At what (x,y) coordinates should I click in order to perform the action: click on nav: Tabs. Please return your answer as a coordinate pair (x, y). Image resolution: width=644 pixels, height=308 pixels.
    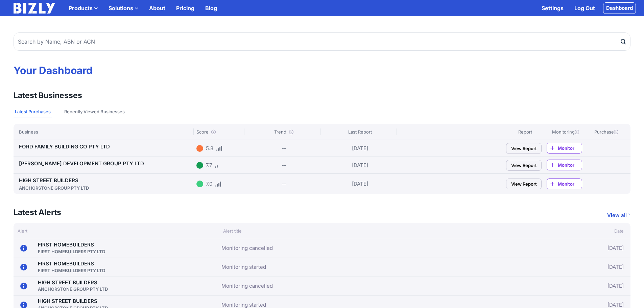
    Looking at the image, I should click on (322, 112).